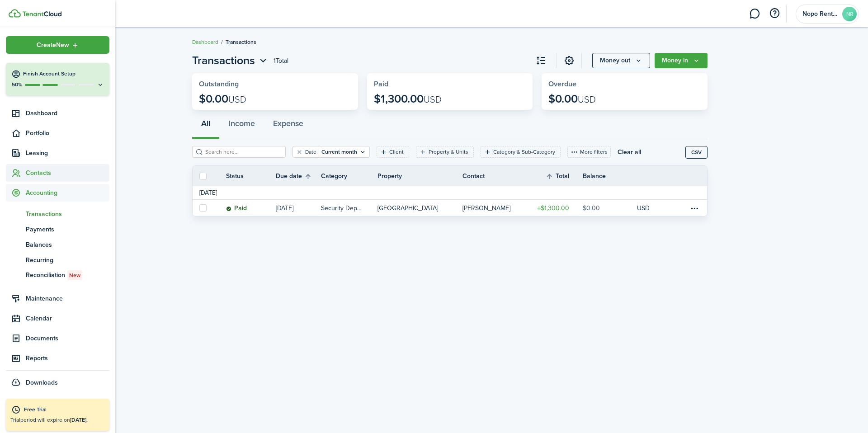  I want to click on filter-tag-label: Category & Sub-Category, so click(524, 152).